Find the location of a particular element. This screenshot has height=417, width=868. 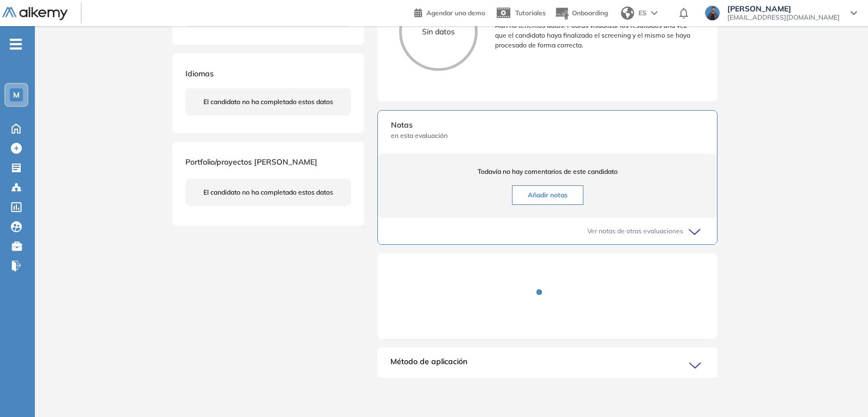

img: Logo is located at coordinates (35, 13).